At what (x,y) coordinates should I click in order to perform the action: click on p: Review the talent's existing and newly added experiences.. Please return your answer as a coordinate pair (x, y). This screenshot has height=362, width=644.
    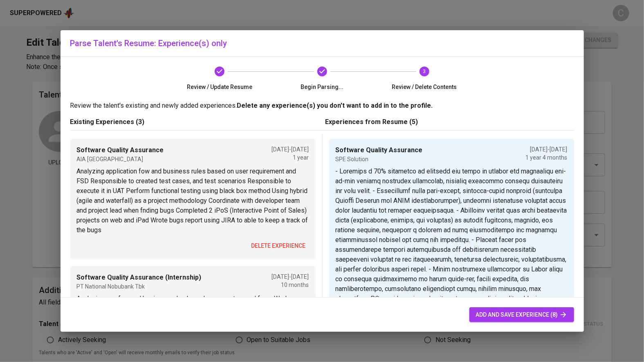
    Looking at the image, I should click on (322, 106).